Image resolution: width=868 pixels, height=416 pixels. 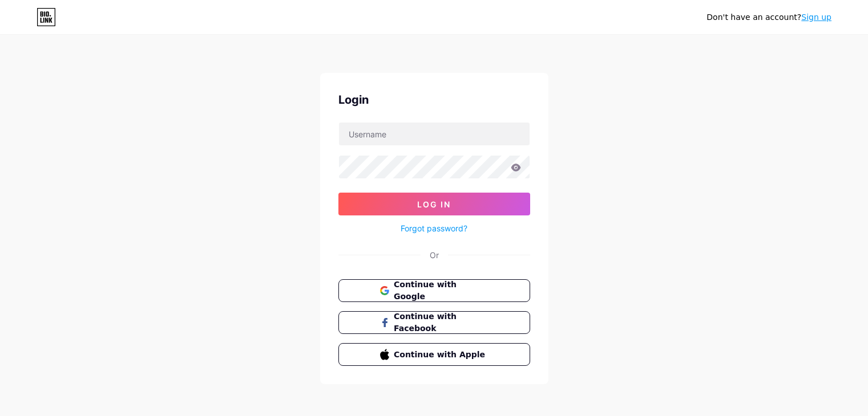 I want to click on span: Continue with Apple, so click(x=440, y=354).